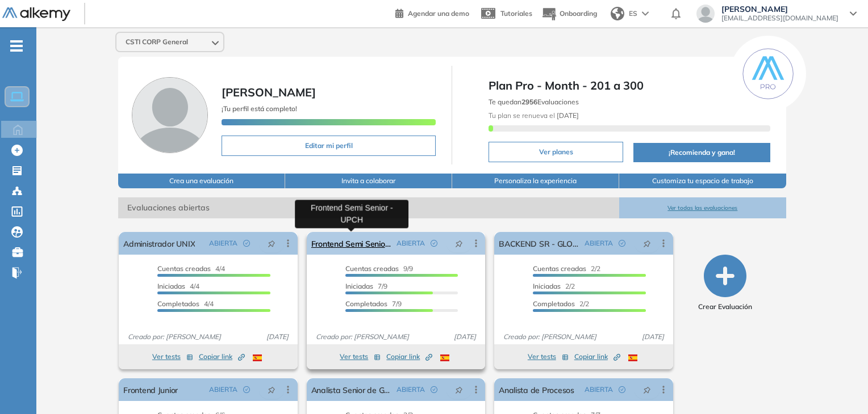  I want to click on button: Onboarding, so click(569, 14).